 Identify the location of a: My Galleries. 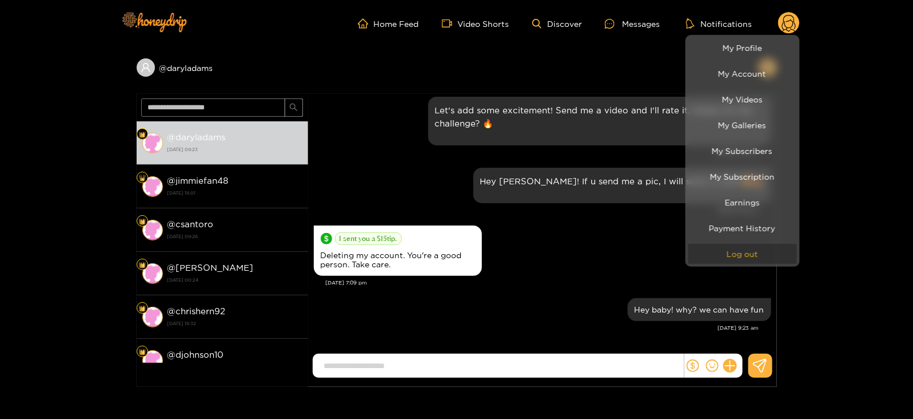
(743, 125).